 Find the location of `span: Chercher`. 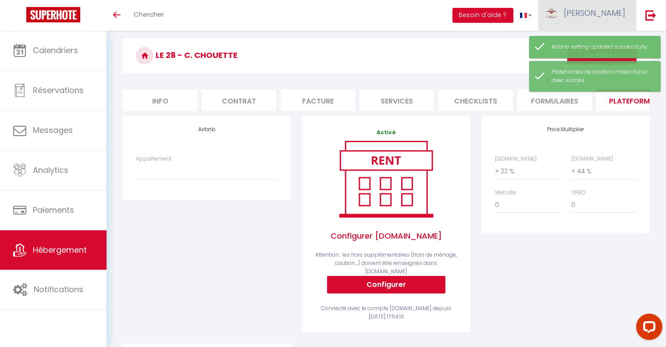

span: Chercher is located at coordinates (149, 14).